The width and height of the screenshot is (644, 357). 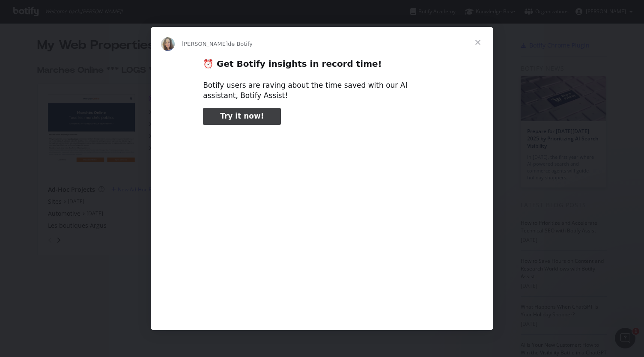 I want to click on a: Try it now!, so click(x=242, y=116).